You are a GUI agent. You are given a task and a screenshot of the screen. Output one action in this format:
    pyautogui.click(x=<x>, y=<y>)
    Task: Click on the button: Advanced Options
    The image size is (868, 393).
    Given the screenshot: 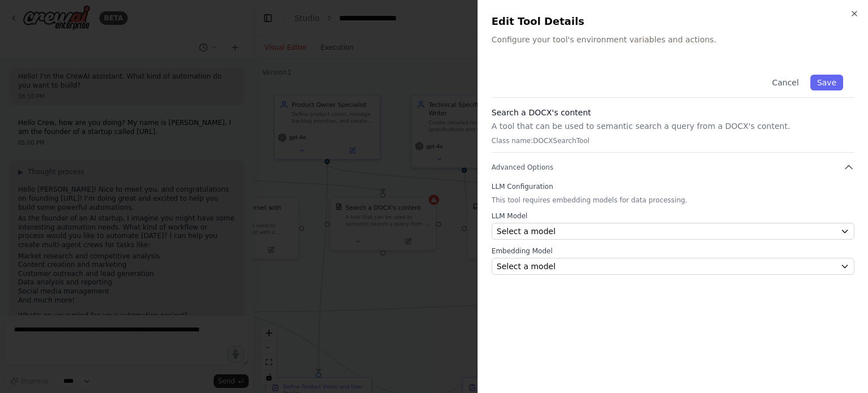 What is the action you would take?
    pyautogui.click(x=673, y=168)
    